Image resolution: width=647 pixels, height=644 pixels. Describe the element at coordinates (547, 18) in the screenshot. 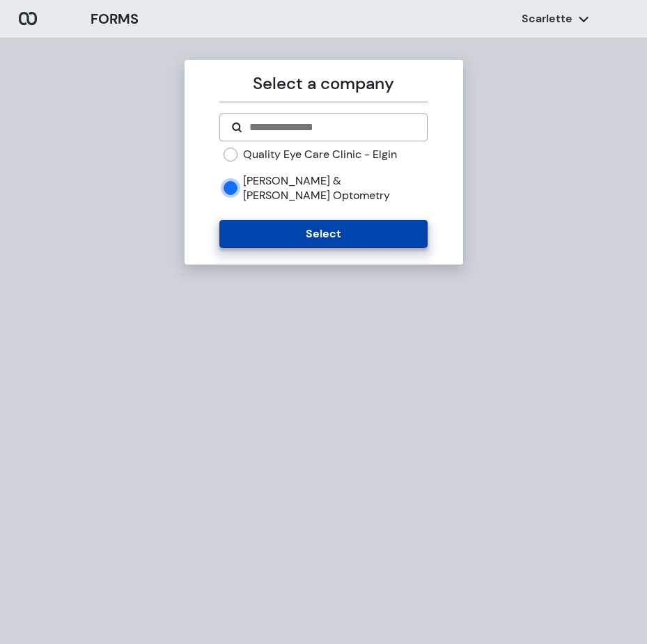

I see `p: Scarlette` at that location.